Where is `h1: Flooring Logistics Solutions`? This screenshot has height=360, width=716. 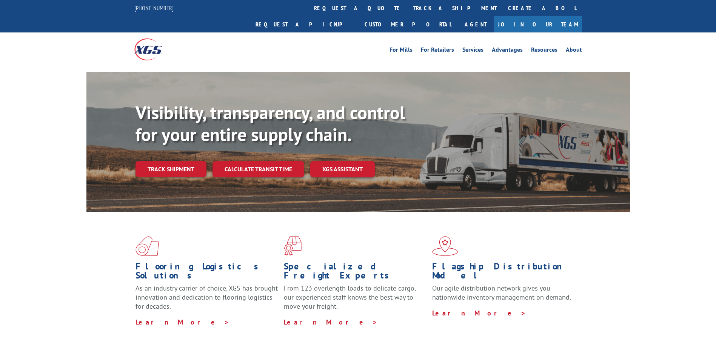
h1: Flooring Logistics Solutions is located at coordinates (207, 273).